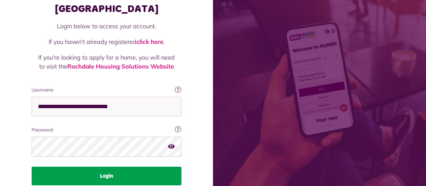 Image resolution: width=426 pixels, height=186 pixels. I want to click on button: Login, so click(107, 176).